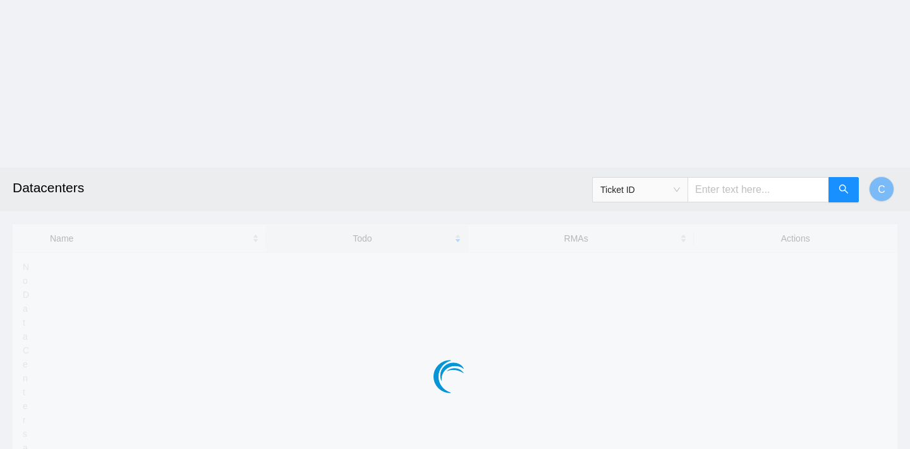  Describe the element at coordinates (882, 189) in the screenshot. I see `span: C` at that location.